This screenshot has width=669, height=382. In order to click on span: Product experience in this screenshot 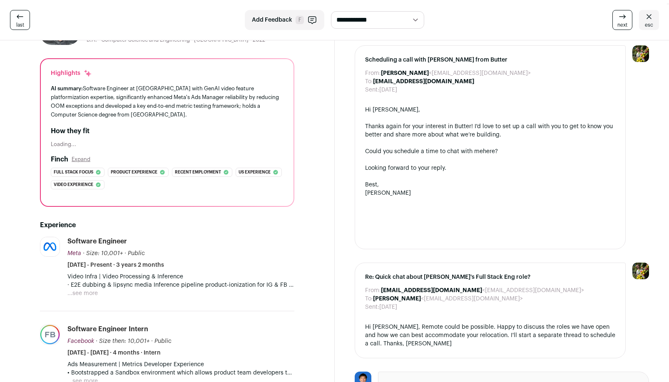, I will do `click(134, 172)`.